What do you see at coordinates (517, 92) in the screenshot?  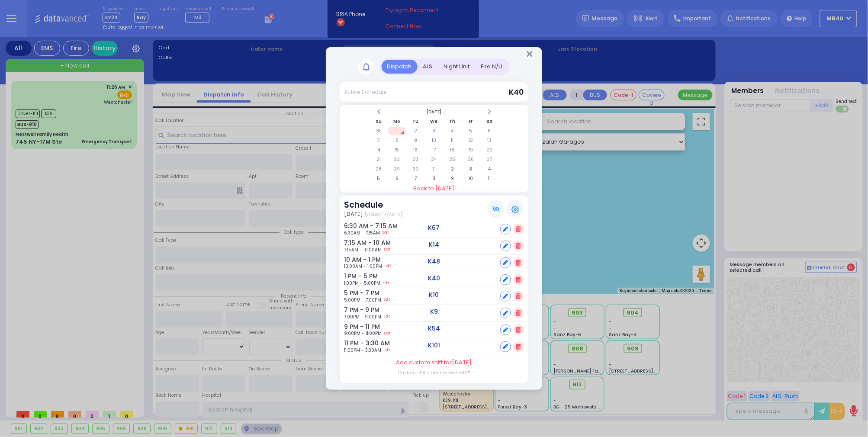 I see `span: K40` at bounding box center [517, 92].